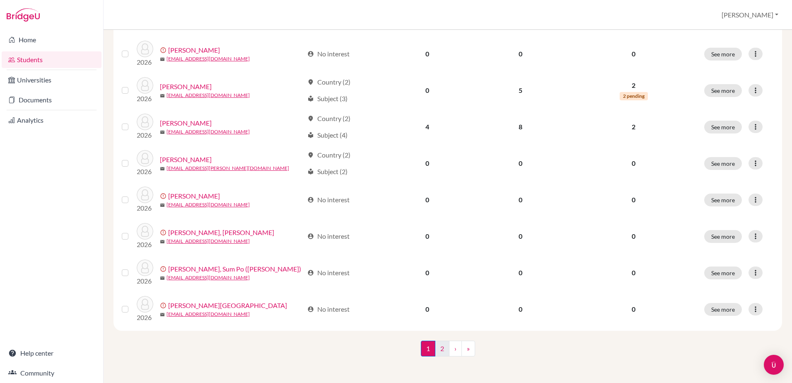 The width and height of the screenshot is (792, 383). What do you see at coordinates (145, 49) in the screenshot?
I see `img: Fung, Tristan` at bounding box center [145, 49].